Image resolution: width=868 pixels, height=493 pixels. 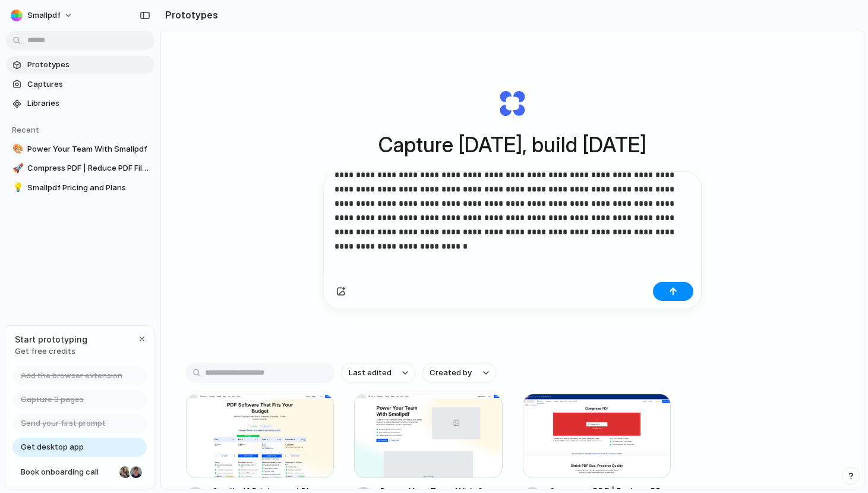 I want to click on span: Power Your Team With Smallpdf, so click(x=88, y=149).